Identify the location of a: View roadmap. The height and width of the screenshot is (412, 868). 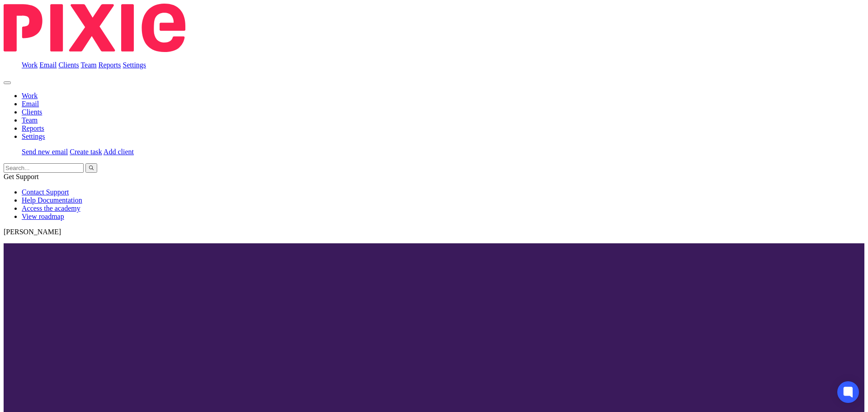
(43, 216).